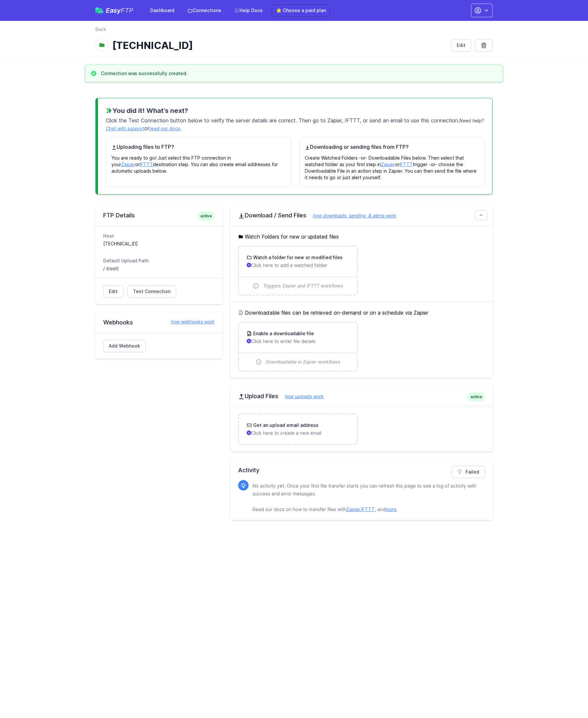 This screenshot has height=718, width=588. Describe the element at coordinates (365, 497) in the screenshot. I see `p: No activity yet. Once your first file transfer starts you can refresh this page to see a log of a...` at that location.